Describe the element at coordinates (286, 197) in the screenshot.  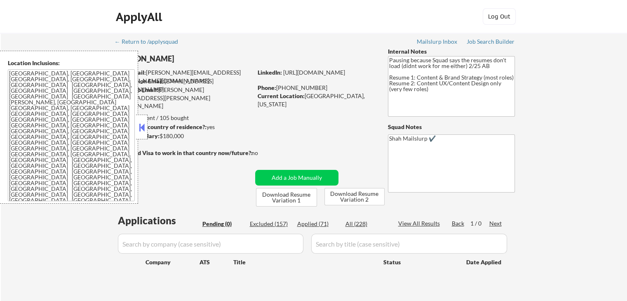
I see `button: Download Resume Variation 1` at that location.